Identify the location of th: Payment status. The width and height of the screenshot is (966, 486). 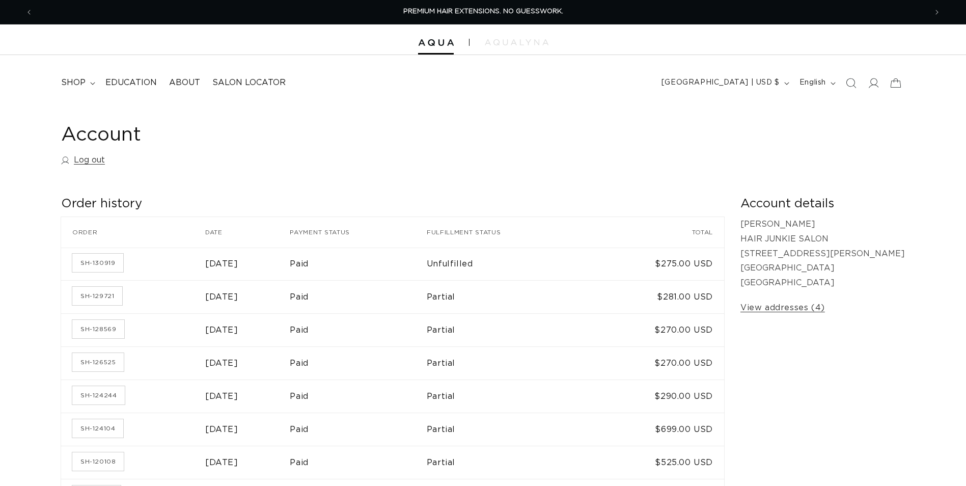
(358, 232).